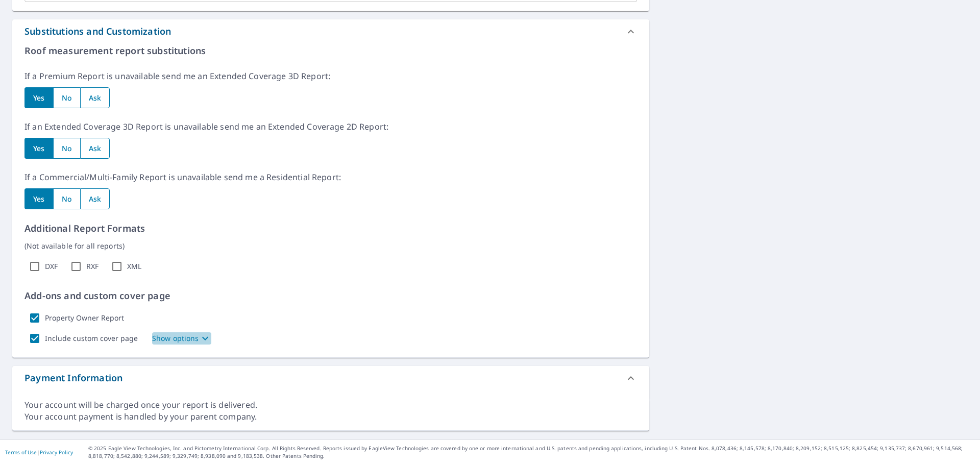 Image resolution: width=980 pixels, height=465 pixels. Describe the element at coordinates (91, 339) in the screenshot. I see `label: Include custom cover page` at that location.